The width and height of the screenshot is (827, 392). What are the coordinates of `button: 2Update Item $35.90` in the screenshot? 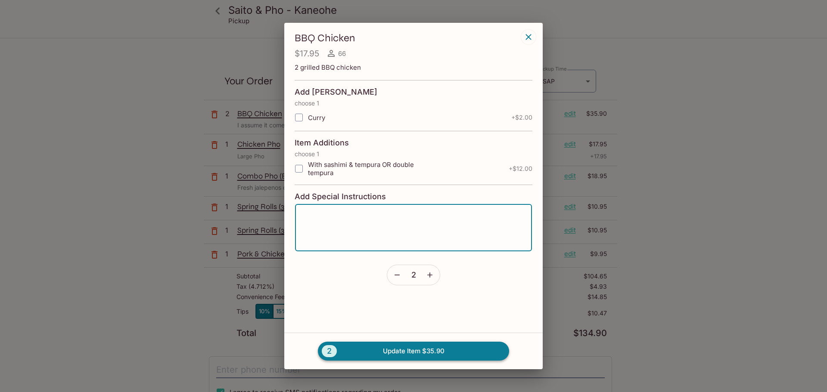 It's located at (413, 351).